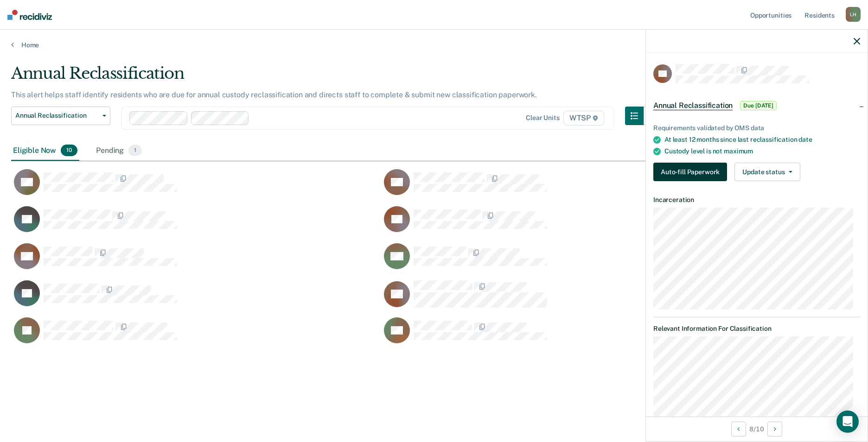 Image resolution: width=868 pixels, height=442 pixels. Describe the element at coordinates (566, 224) in the screenshot. I see `div: CaseloadOpportunityCell-00556077` at that location.